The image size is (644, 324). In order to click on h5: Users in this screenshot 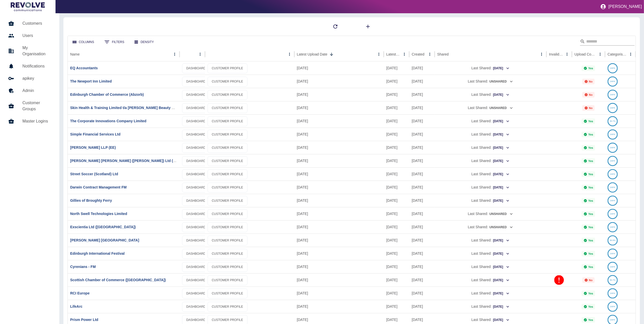, I will do `click(37, 36)`.